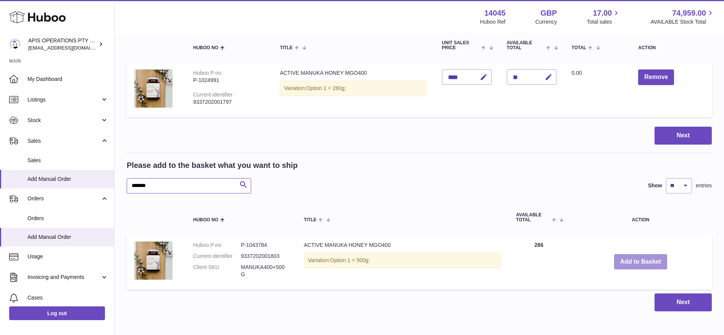 Image resolution: width=724 pixels, height=335 pixels. Describe the element at coordinates (603, 17) in the screenshot. I see `a: 17.00 Total sales` at that location.